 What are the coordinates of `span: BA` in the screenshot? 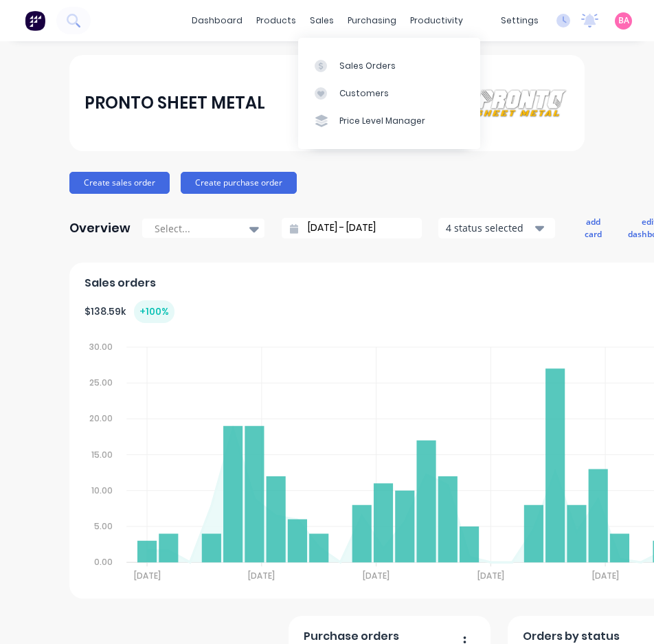 It's located at (624, 21).